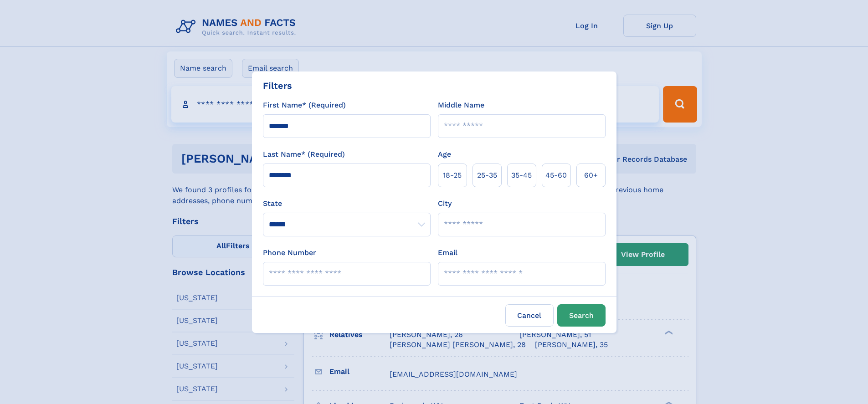 The image size is (868, 404). What do you see at coordinates (555, 175) in the screenshot?
I see `span: 45‑60` at bounding box center [555, 175].